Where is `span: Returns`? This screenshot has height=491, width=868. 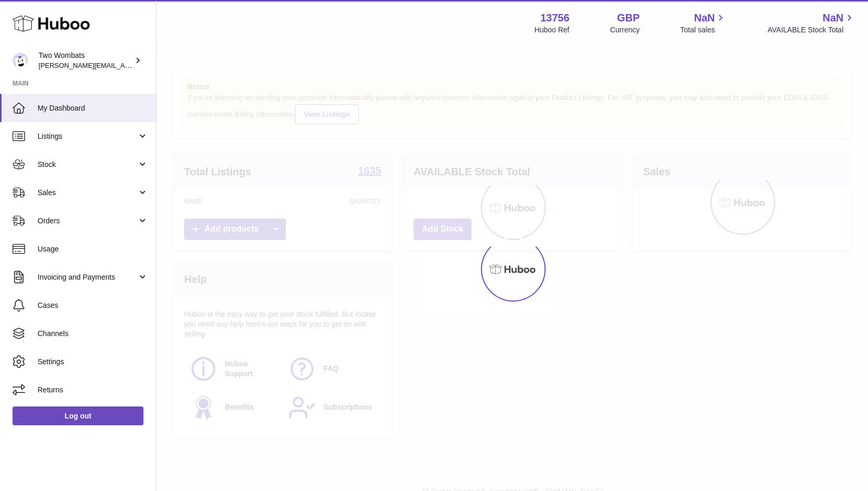 span: Returns is located at coordinates (93, 390).